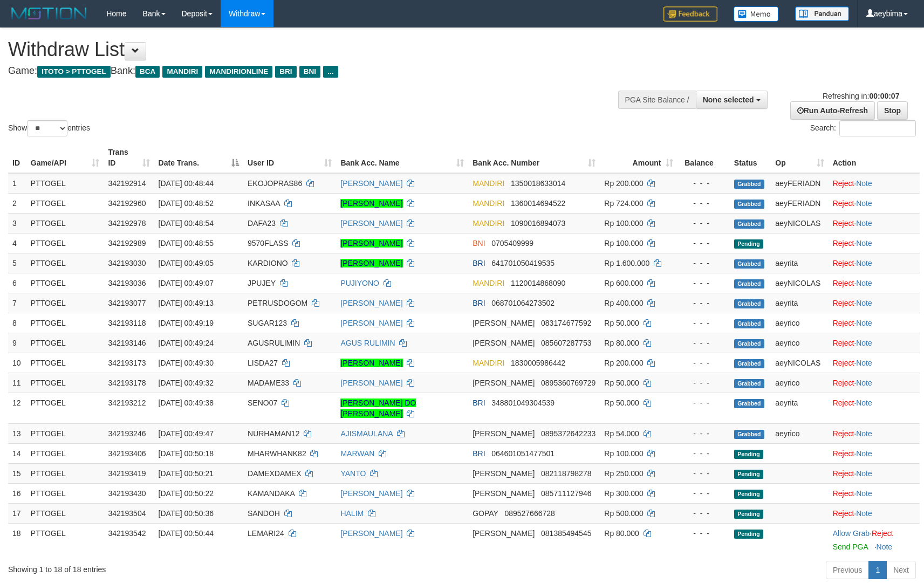  I want to click on span: Copy 348801049304539 to clipboard, so click(523, 403).